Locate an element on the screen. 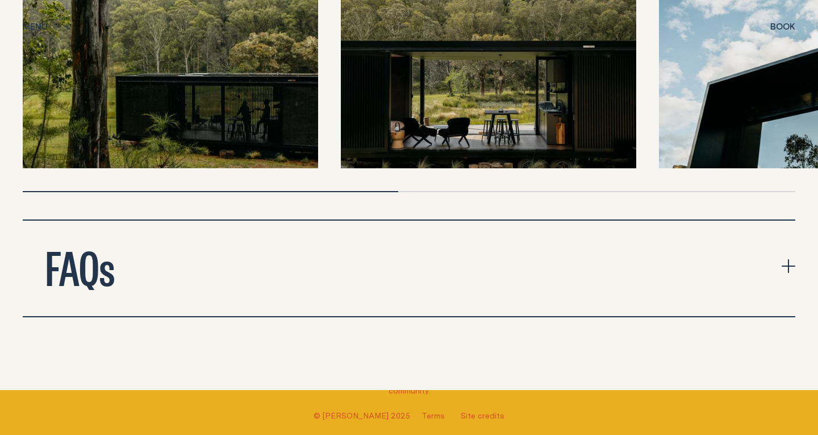 The width and height of the screenshot is (818, 435). button: show menu is located at coordinates (35, 27).